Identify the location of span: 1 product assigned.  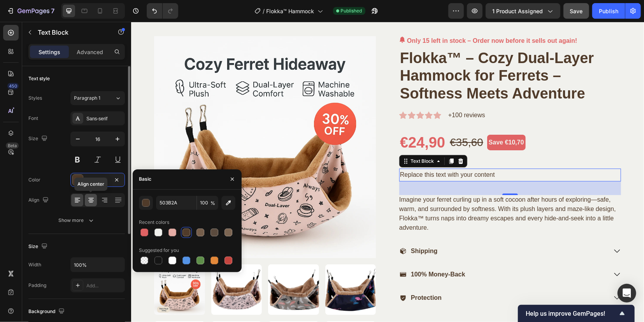
(518, 11).